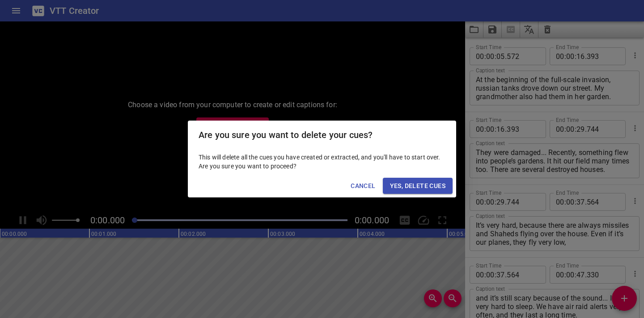  I want to click on span: Yes, Delete Cues, so click(418, 186).